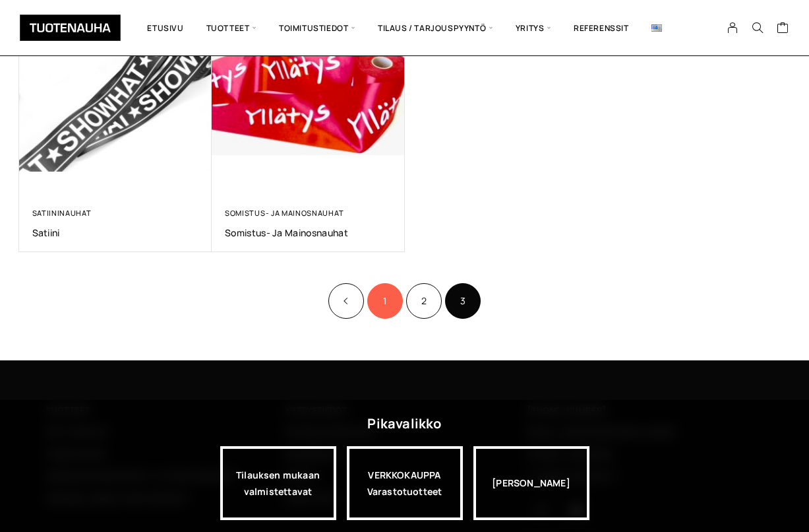 The image size is (809, 532). I want to click on a: Sivu 2, so click(424, 301).